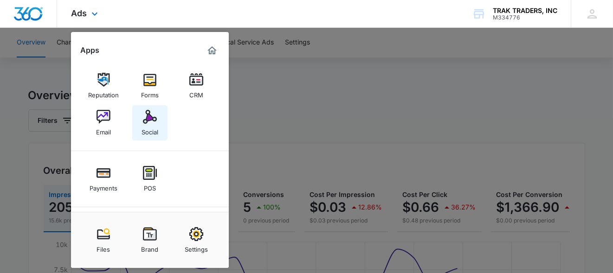 The height and width of the screenshot is (273, 613). Describe the element at coordinates (104, 123) in the screenshot. I see `a: Email` at that location.